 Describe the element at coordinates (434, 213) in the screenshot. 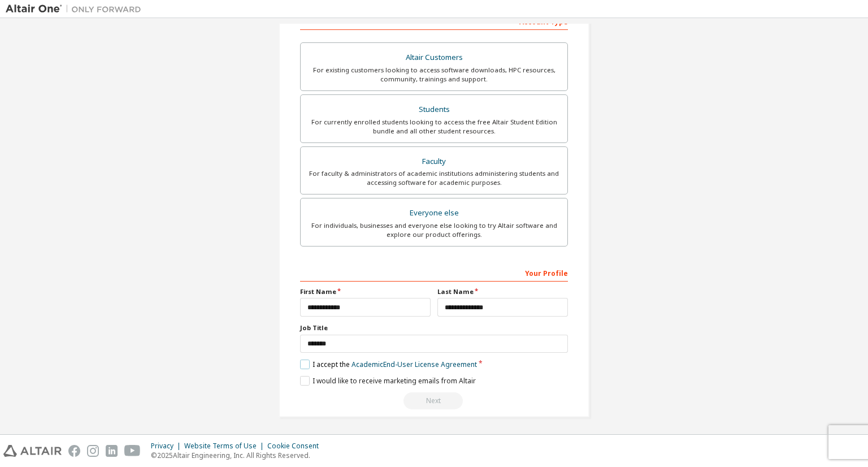

I see `div: Everyone else` at that location.